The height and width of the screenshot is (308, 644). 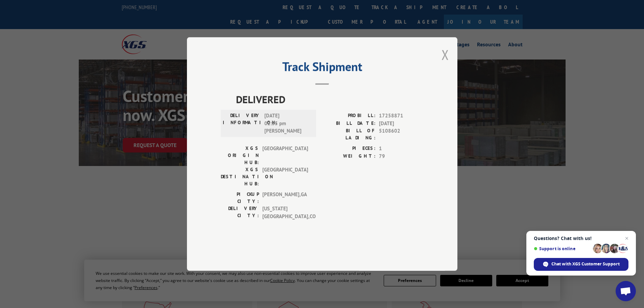 What do you see at coordinates (349, 123) in the screenshot?
I see `label: BILL DATE:` at bounding box center [349, 123].